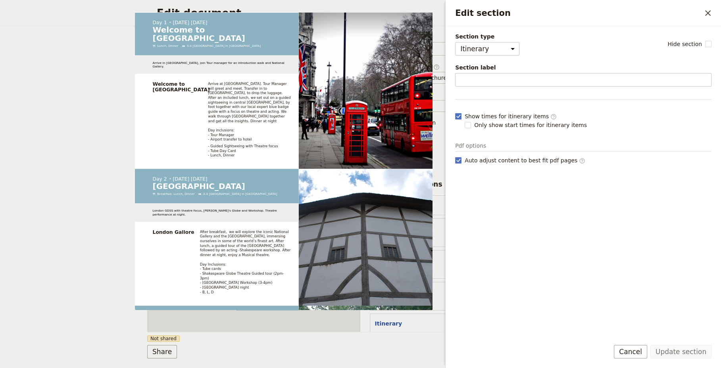  What do you see at coordinates (685, 44) in the screenshot?
I see `span: Hide section` at bounding box center [685, 44].